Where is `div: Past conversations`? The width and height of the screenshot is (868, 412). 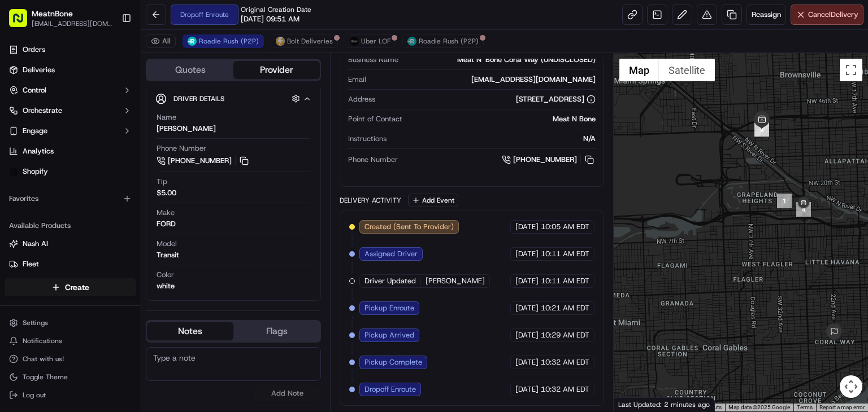
div: Past conversations is located at coordinates (43, 151).